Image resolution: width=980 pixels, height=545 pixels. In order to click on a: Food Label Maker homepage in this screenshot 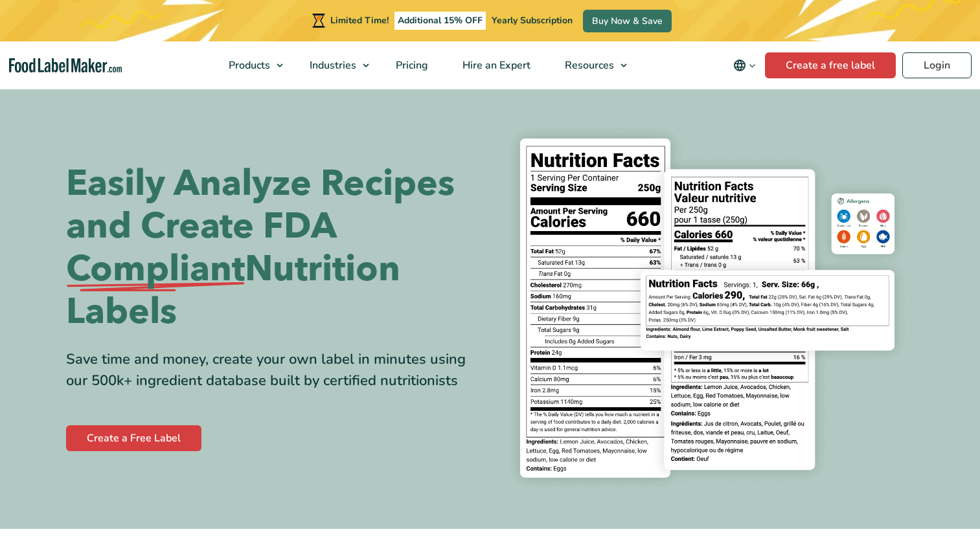, I will do `click(65, 65)`.